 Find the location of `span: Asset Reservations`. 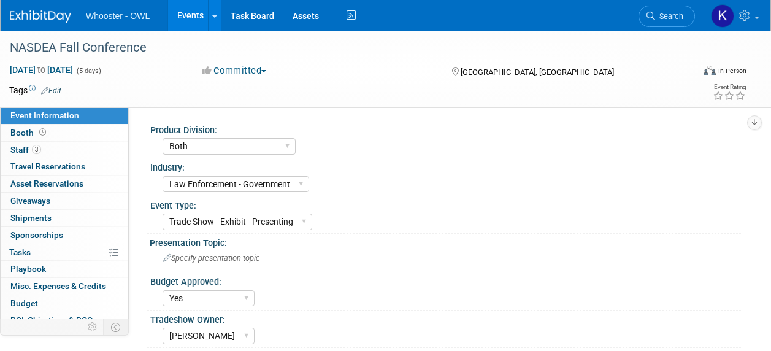

span: Asset Reservations is located at coordinates (47, 183).